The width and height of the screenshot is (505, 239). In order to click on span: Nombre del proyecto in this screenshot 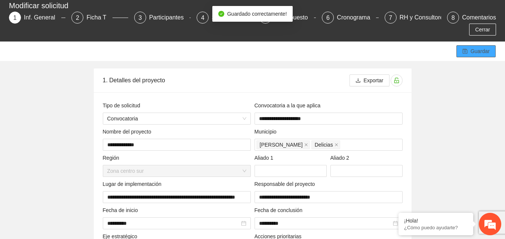, I will do `click(129, 132)`.